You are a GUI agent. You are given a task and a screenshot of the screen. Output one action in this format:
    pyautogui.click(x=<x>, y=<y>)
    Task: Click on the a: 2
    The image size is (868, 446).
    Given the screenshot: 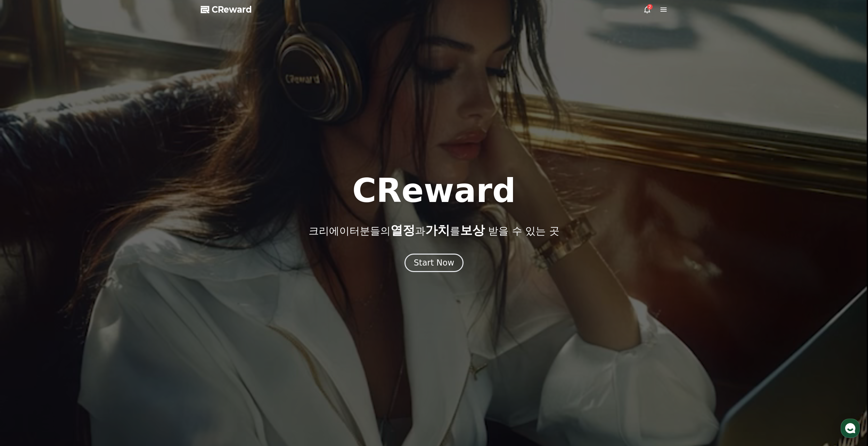 What is the action you would take?
    pyautogui.click(x=647, y=9)
    